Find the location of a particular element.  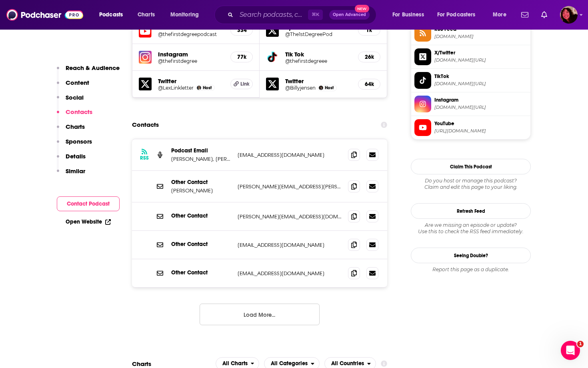

span: ⌘ K is located at coordinates (315, 15).